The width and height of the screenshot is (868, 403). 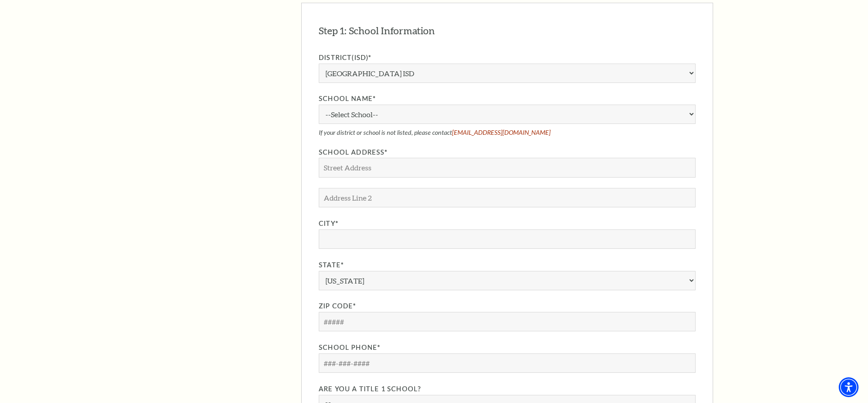 I want to click on select: District(ISD)*, so click(x=507, y=73).